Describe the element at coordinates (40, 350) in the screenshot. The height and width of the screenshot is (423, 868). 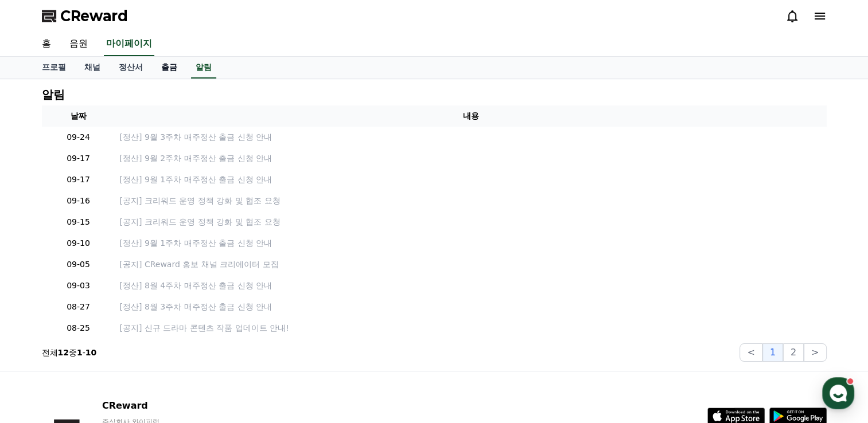
I see `span: 홈` at that location.